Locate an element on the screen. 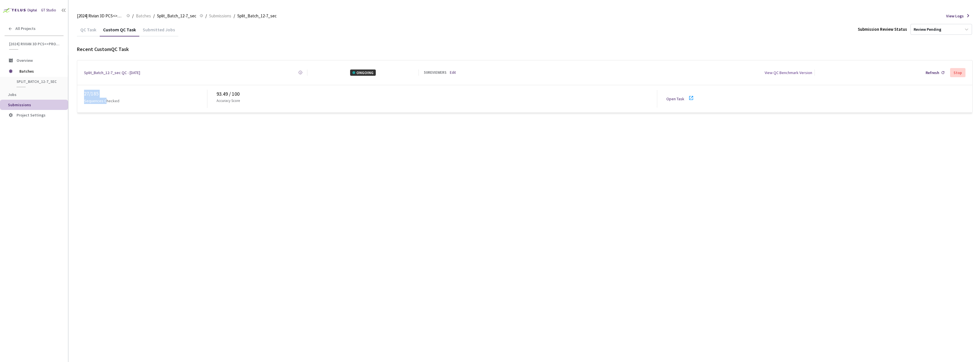  div: 93.49 / 100 is located at coordinates (437, 94).